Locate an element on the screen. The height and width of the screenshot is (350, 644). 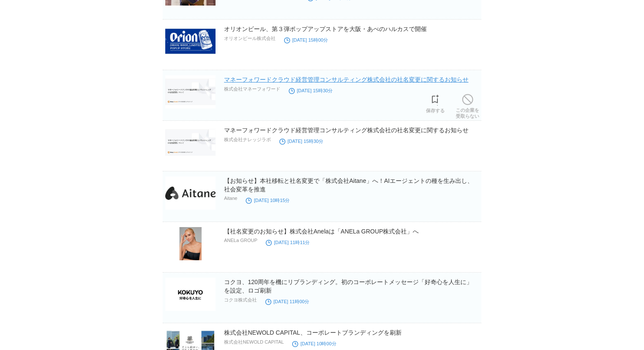
p: オリオンビール株式会社 is located at coordinates (250, 38).